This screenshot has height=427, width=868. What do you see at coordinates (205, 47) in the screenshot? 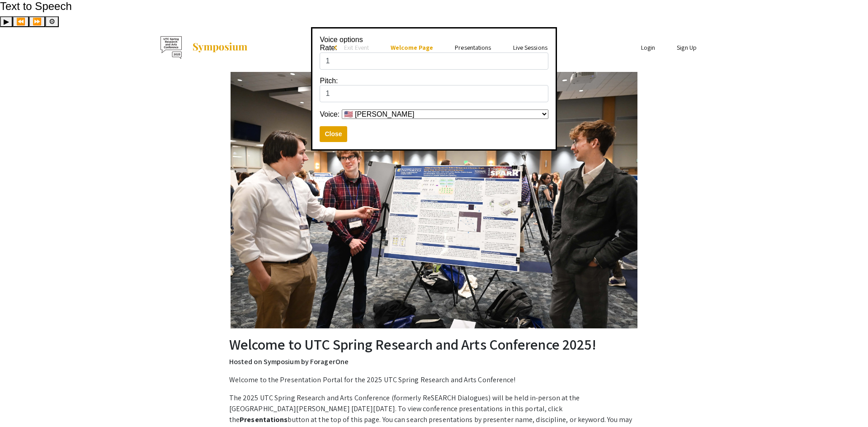
I see `a: UTC Spring Research and Arts Conference 2025` at bounding box center [205, 47].